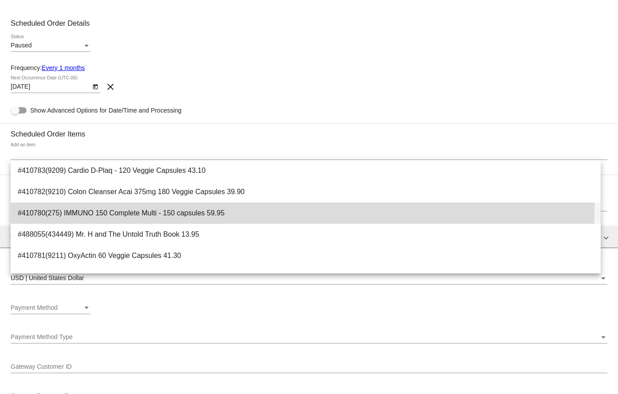 This screenshot has height=394, width=618. Describe the element at coordinates (309, 279) in the screenshot. I see `mat-select: Currency` at that location.